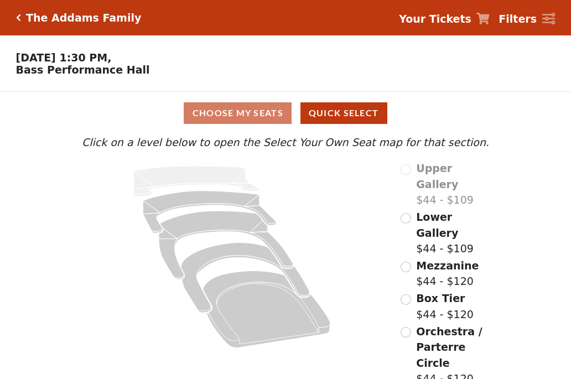 The image size is (571, 379). I want to click on span: Orchestra / Parterre Circle, so click(449, 347).